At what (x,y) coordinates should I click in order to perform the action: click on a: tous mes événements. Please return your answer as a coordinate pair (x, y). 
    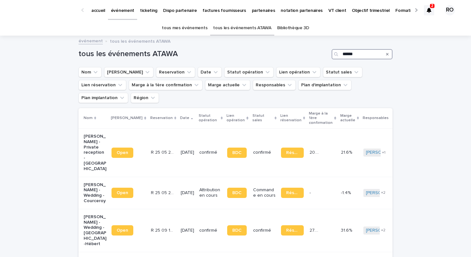
    Looking at the image, I should click on (185, 28).